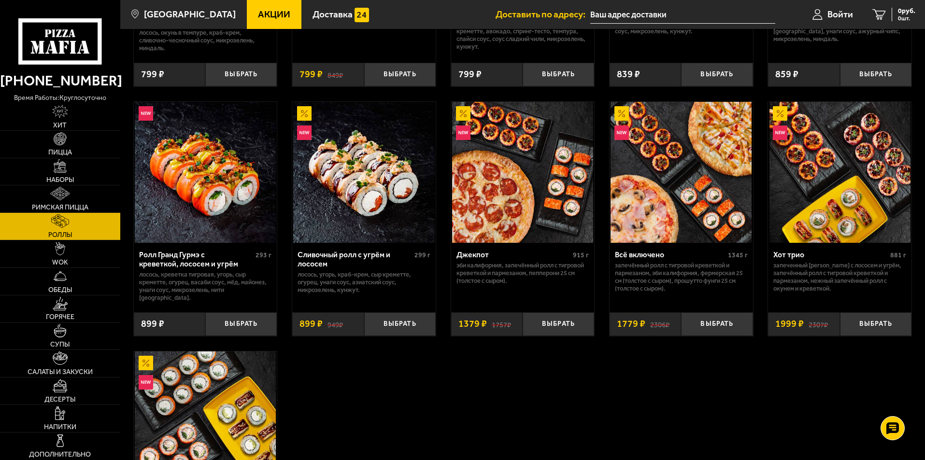 This screenshot has height=460, width=925. What do you see at coordinates (364, 172) in the screenshot?
I see `a: АкционныйНовинкаСливочный ролл с угрём и лососем` at bounding box center [364, 172].